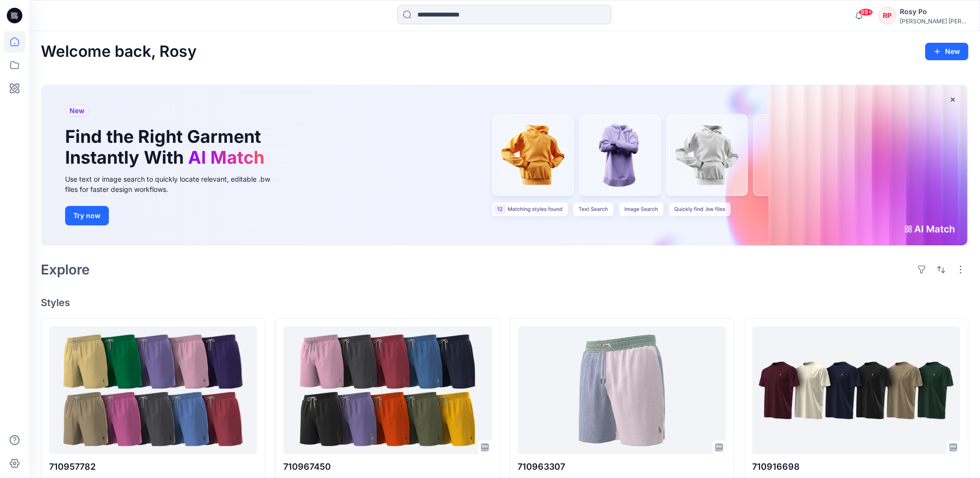 The image size is (980, 478). I want to click on button: New, so click(947, 52).